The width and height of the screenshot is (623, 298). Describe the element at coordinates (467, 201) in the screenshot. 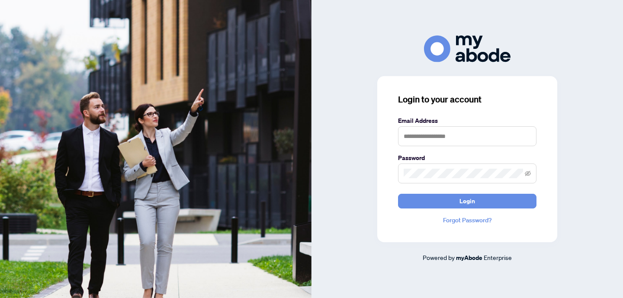

I see `button: Login` at that location.